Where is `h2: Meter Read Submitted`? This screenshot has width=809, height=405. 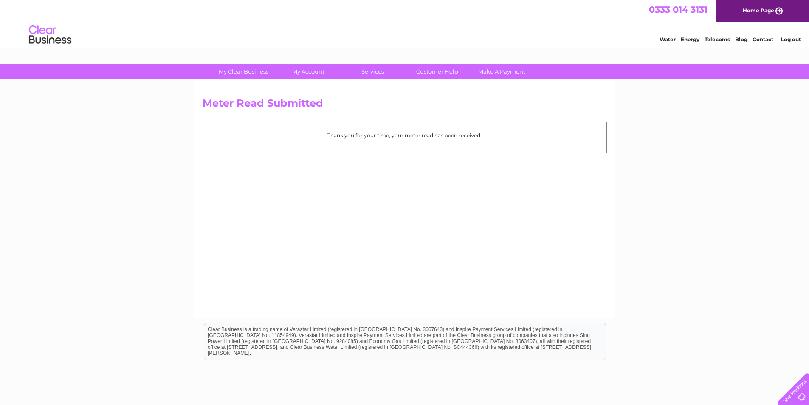 h2: Meter Read Submitted is located at coordinates (405, 105).